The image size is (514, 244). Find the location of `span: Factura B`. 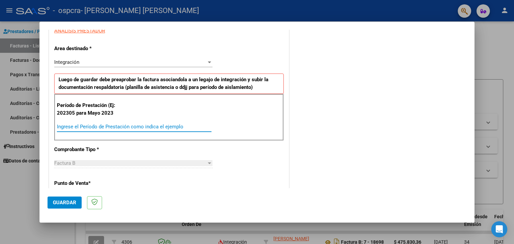

span: Factura B is located at coordinates (65, 163).